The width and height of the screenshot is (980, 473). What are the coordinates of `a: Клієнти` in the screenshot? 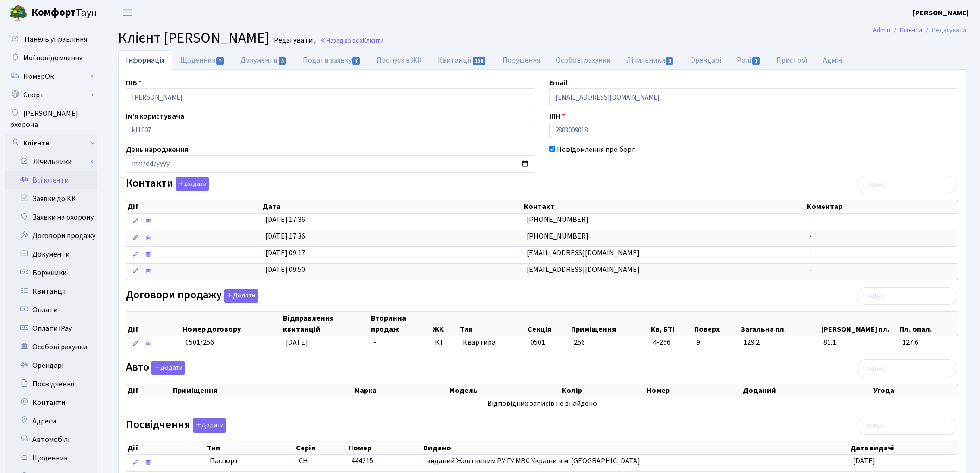 It's located at (51, 144).